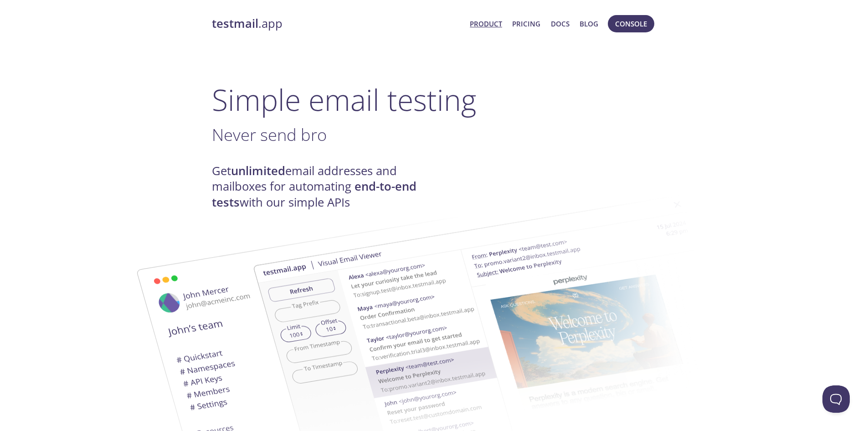 Image resolution: width=868 pixels, height=431 pixels. I want to click on span: Never send bro, so click(269, 135).